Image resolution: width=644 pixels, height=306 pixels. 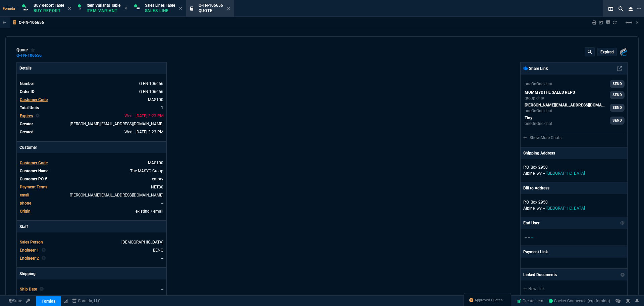 What do you see at coordinates (29, 55) in the screenshot?
I see `a: Q-FN-106656` at bounding box center [29, 55].